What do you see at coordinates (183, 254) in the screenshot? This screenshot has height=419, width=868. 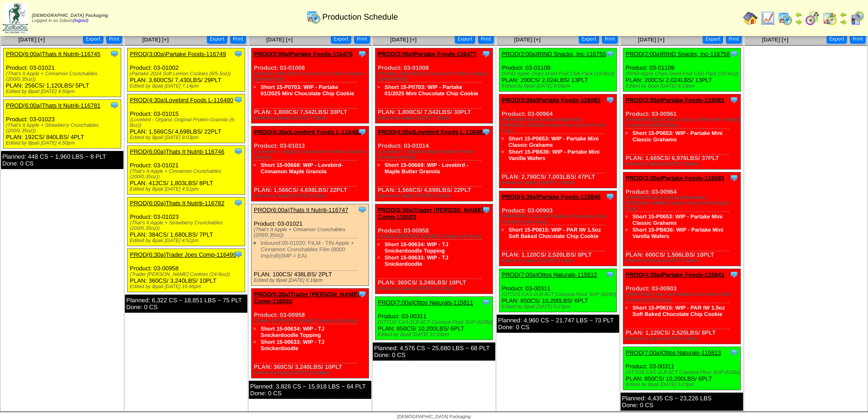 I see `a: PROD(6:30a)Trader Joes Comp-116499` at bounding box center [183, 254].